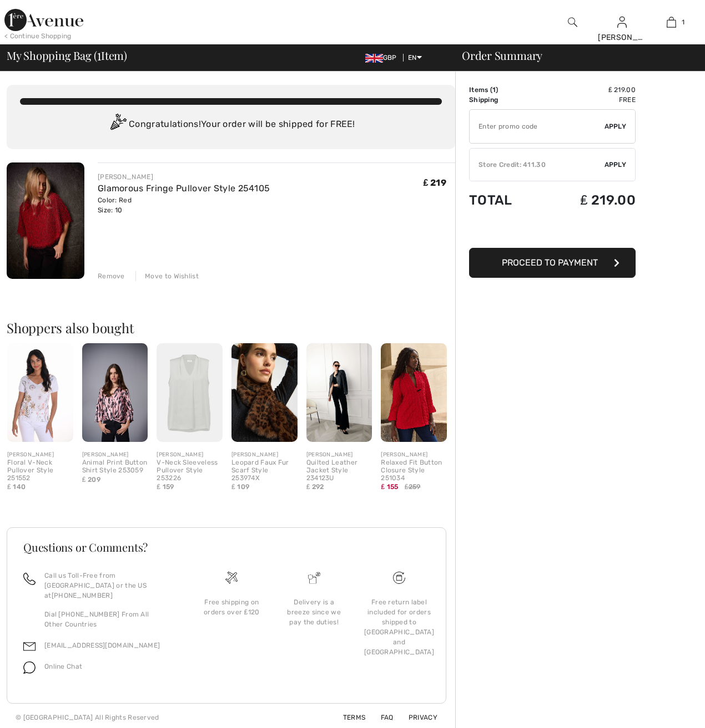 Image resolution: width=705 pixels, height=728 pixels. What do you see at coordinates (115, 467) in the screenshot?
I see `div: Animal Print Button Shirt Style 253059` at bounding box center [115, 467].